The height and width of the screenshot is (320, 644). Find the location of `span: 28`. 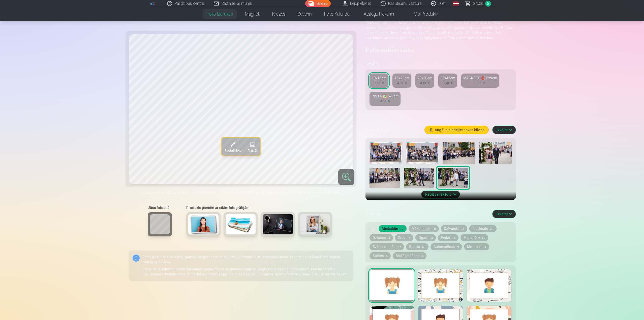

span: 28 is located at coordinates (463, 229).